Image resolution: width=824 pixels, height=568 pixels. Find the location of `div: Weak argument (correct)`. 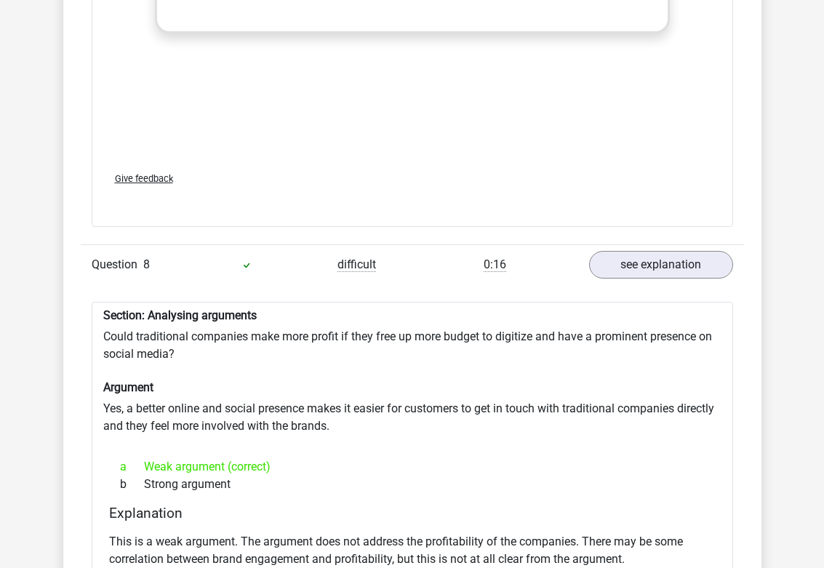

div: Weak argument (correct) is located at coordinates (412, 467).